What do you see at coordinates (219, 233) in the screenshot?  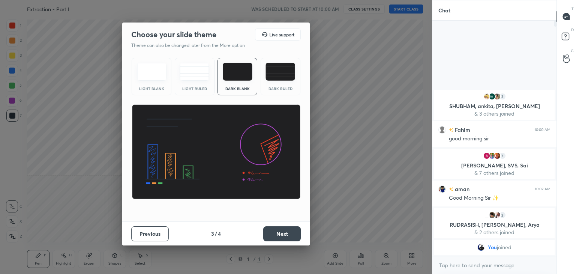 I see `h4: 4` at bounding box center [219, 233].